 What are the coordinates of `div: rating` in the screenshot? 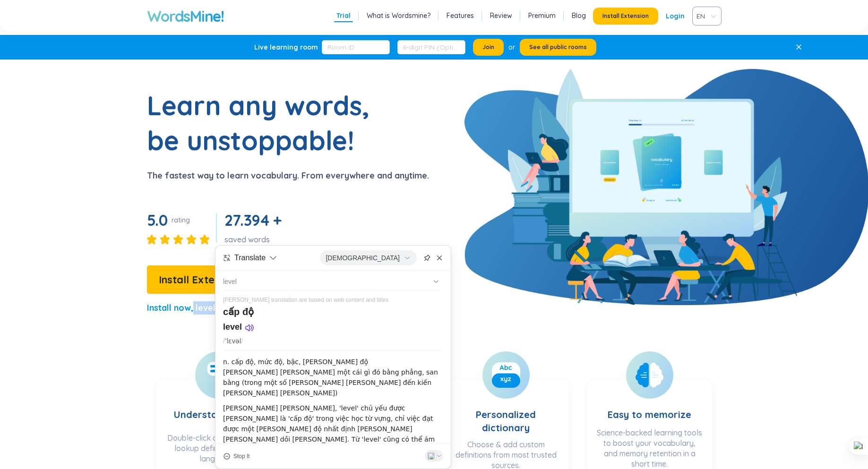 It's located at (180, 220).